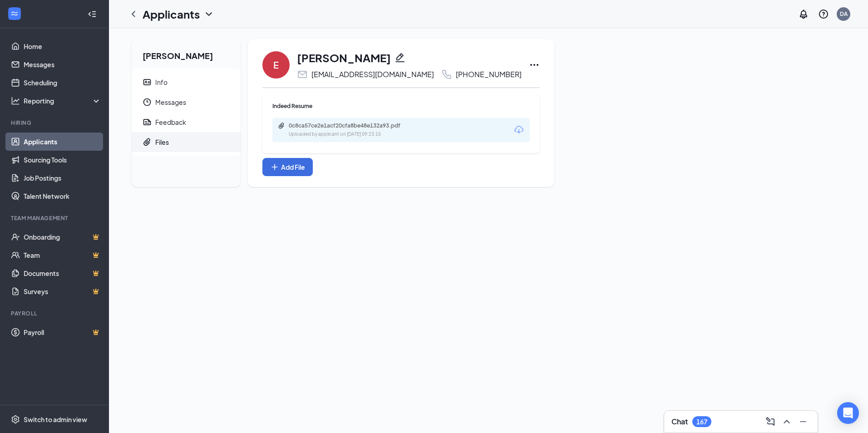  I want to click on div: 167, so click(702, 422).